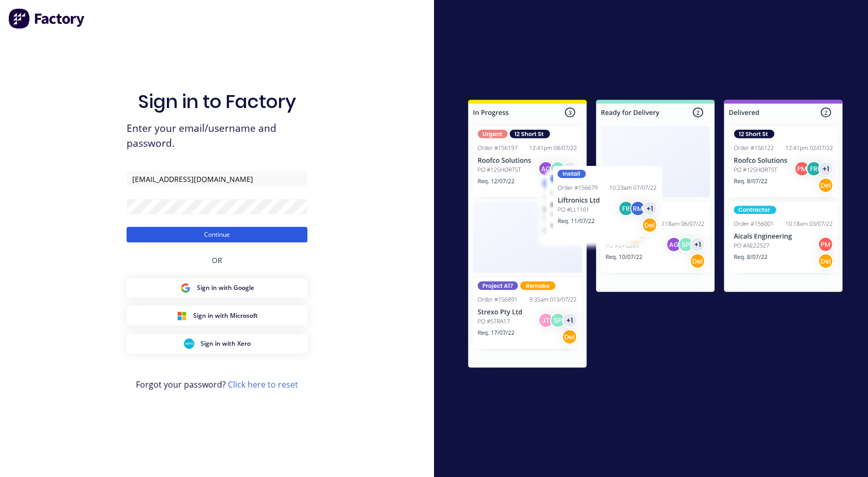 This screenshot has width=868, height=477. Describe the element at coordinates (217, 384) in the screenshot. I see `span: Forgot your password?` at that location.